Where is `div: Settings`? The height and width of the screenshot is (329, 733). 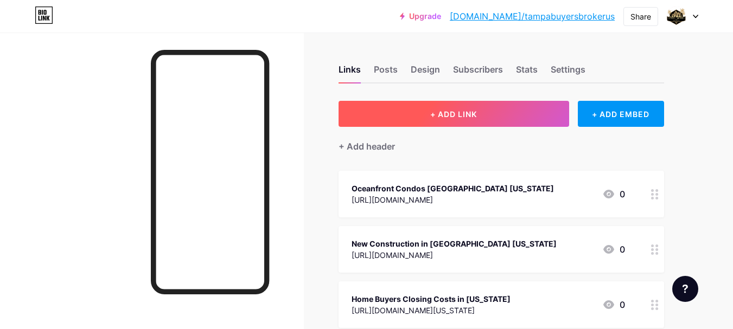 div: Settings is located at coordinates (568, 73).